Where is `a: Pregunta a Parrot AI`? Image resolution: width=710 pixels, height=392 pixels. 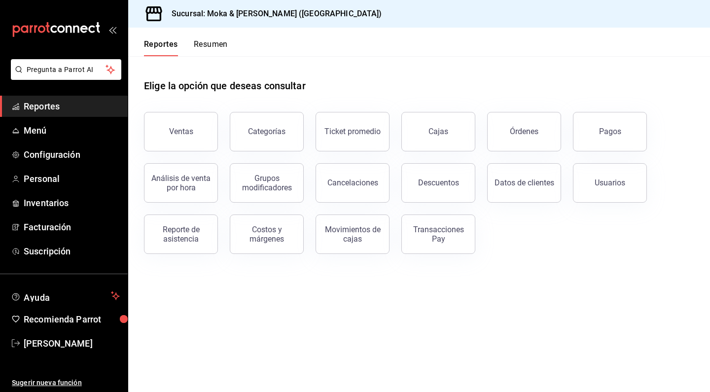 a: Pregunta a Parrot AI is located at coordinates (64, 76).